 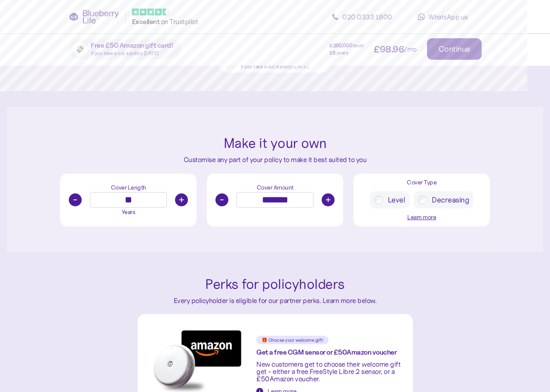 What do you see at coordinates (448, 200) in the screenshot?
I see `label: Decreasing` at bounding box center [448, 200].